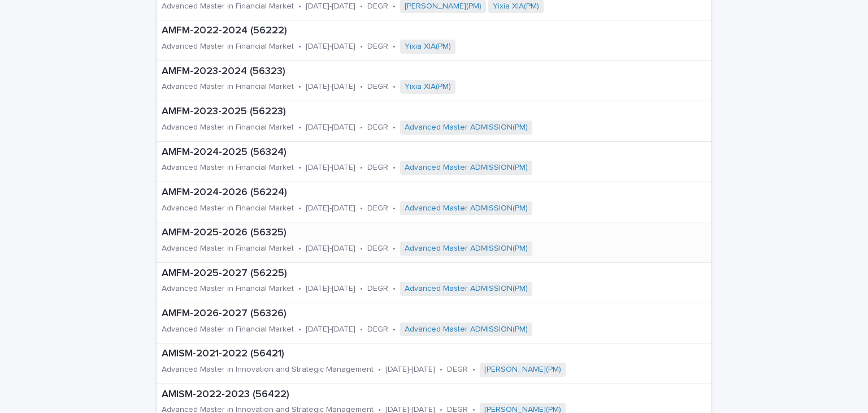 Image resolution: width=868 pixels, height=413 pixels. Describe the element at coordinates (410, 153) in the screenshot. I see `p: AMFM-2024-2025 (56324)` at that location.